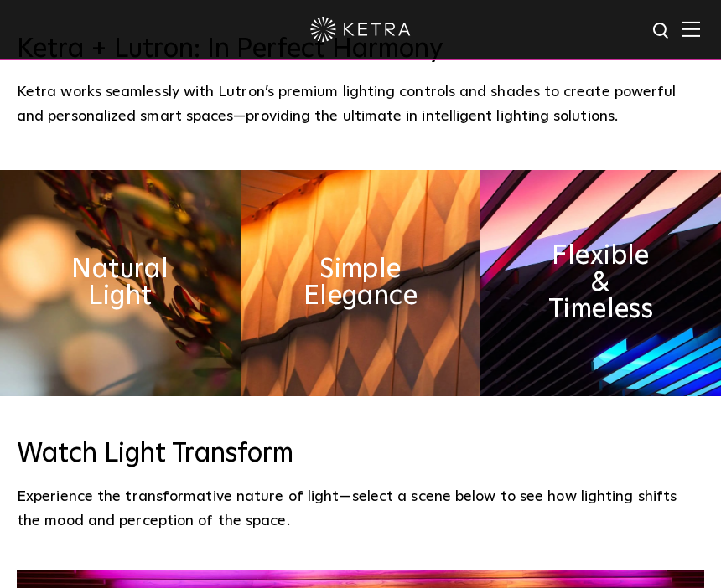 This screenshot has height=588, width=721. What do you see at coordinates (601, 283) in the screenshot?
I see `img: flexible_timeless_ketra` at bounding box center [601, 283].